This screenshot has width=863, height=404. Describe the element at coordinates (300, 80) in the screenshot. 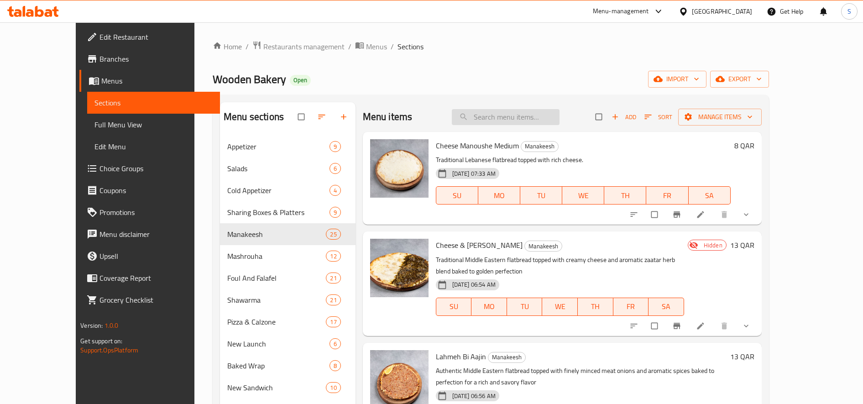

I see `span: Open` at that location.